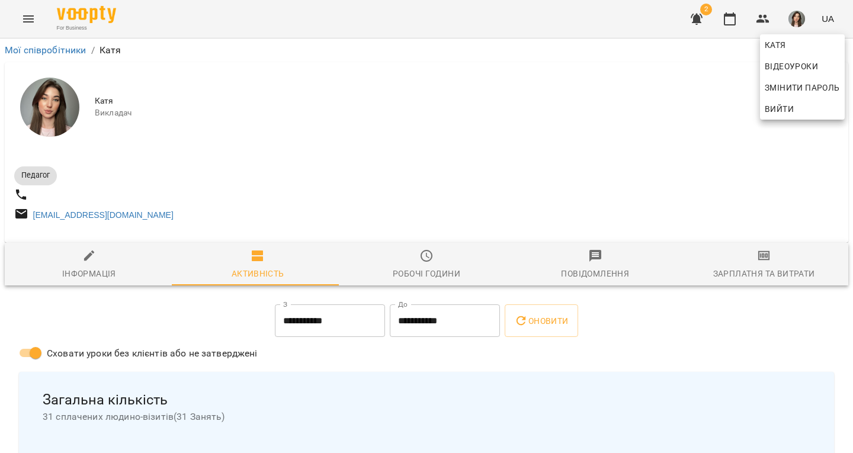 The height and width of the screenshot is (453, 853). I want to click on span: Вийти, so click(779, 109).